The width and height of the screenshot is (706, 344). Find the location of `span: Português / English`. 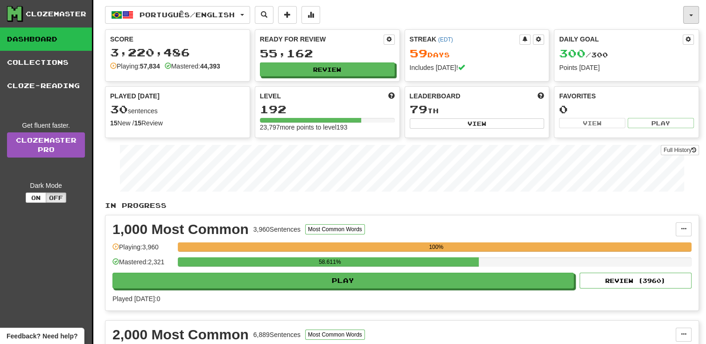

span: Português / English is located at coordinates (187, 14).